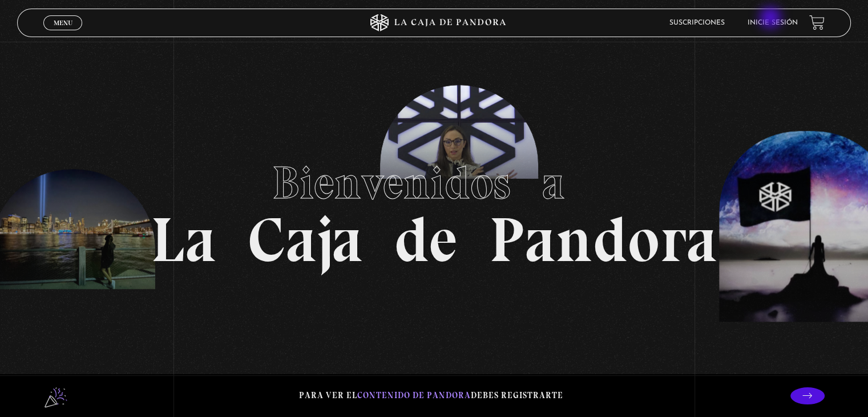 This screenshot has height=417, width=868. I want to click on a: Inicie sesión, so click(772, 23).